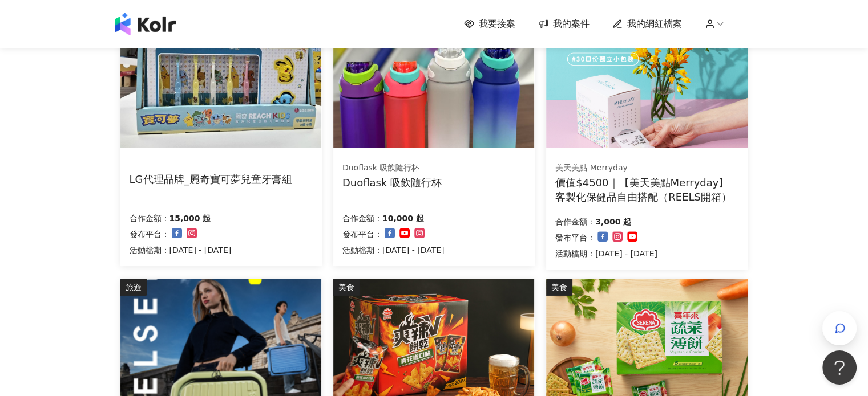  What do you see at coordinates (210, 179) in the screenshot?
I see `div: LG代理品牌_麗奇寶可夢兒童牙膏組` at bounding box center [210, 179].